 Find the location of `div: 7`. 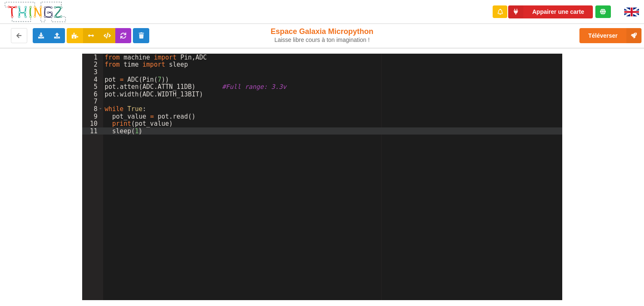

div: 7 is located at coordinates (93, 101).